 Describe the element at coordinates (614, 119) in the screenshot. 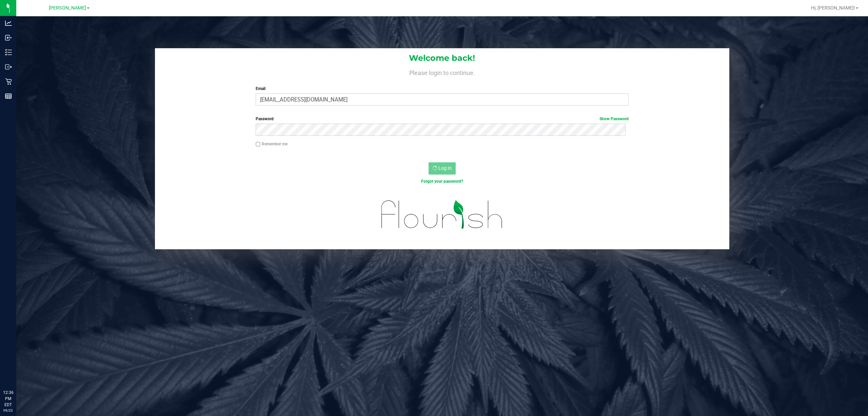

I see `a: Show Password` at that location.